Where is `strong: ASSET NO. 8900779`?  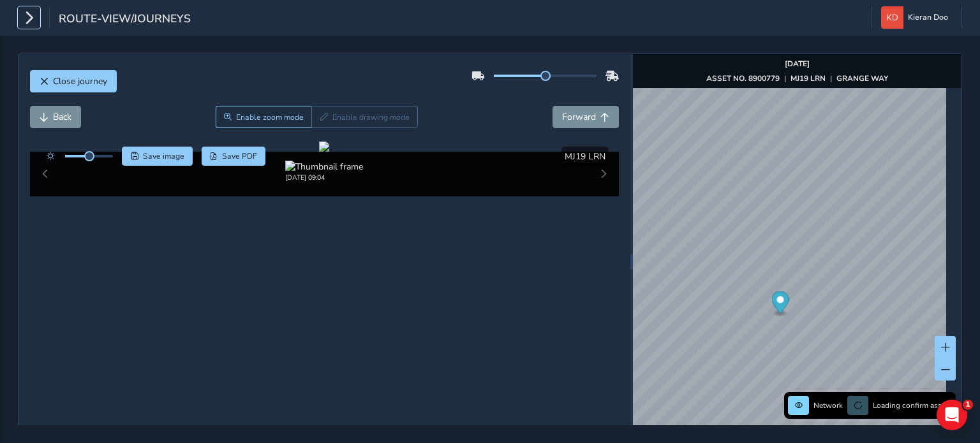
strong: ASSET NO. 8900779 is located at coordinates (743, 78).